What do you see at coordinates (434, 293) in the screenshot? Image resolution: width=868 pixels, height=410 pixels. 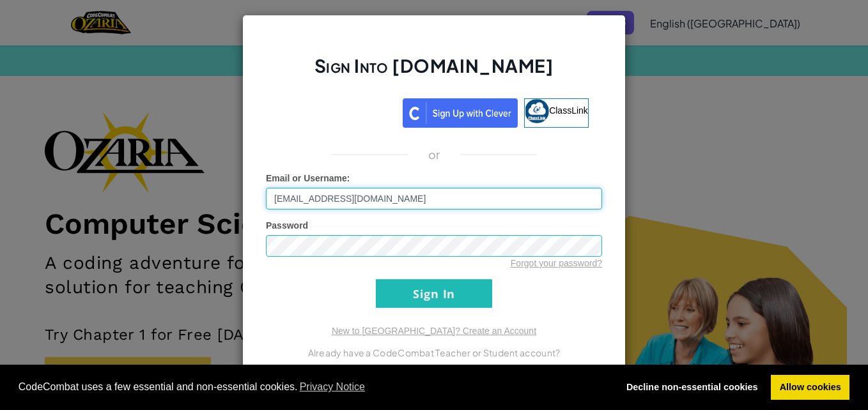 I see `input: Sign In` at bounding box center [434, 293].